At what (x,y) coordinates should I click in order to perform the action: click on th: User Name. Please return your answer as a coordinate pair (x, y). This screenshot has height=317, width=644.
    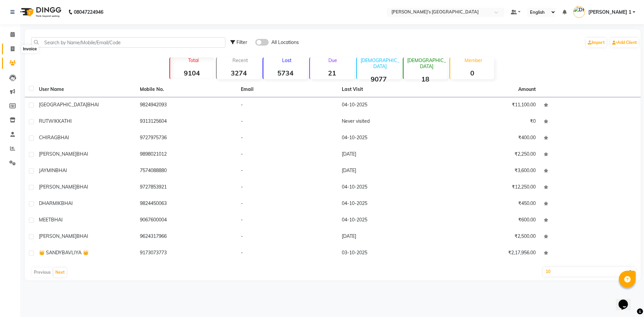
    Looking at the image, I should click on (85, 90).